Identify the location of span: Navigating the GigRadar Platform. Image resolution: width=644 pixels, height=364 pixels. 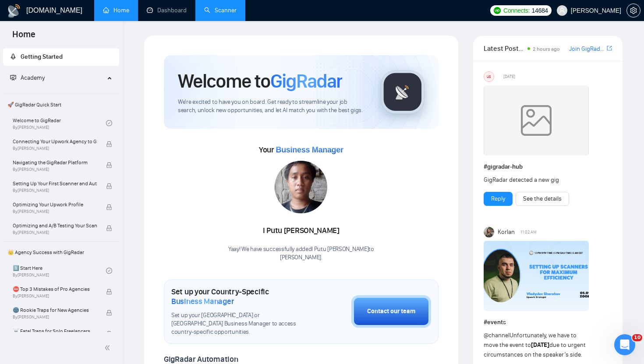
(55, 162).